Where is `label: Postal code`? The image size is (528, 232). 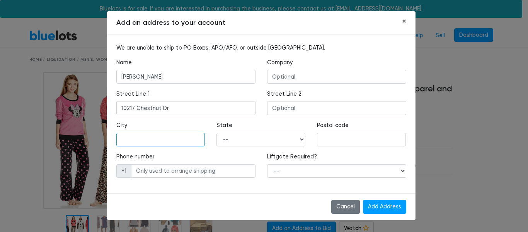 label: Postal code is located at coordinates (333, 125).